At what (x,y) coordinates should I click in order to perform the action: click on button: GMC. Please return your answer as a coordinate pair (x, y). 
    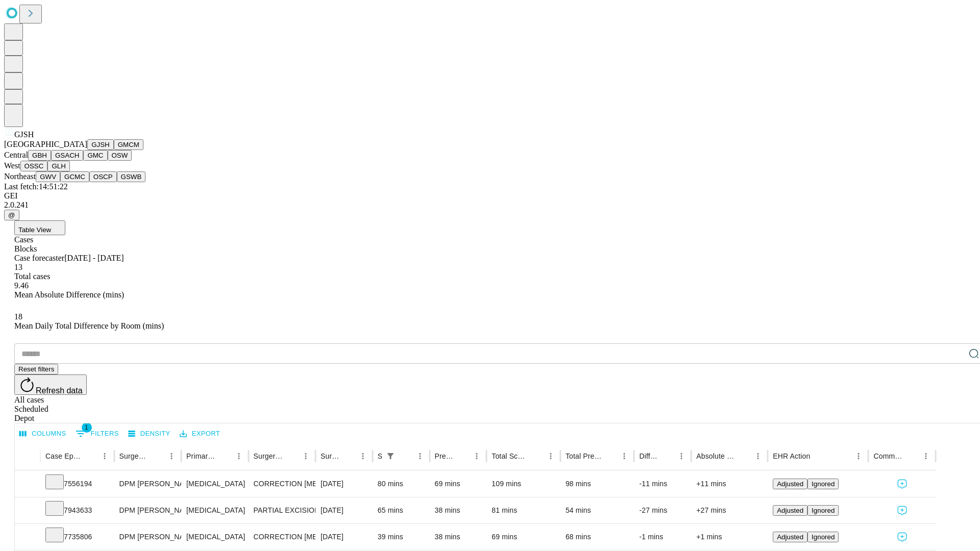
    Looking at the image, I should click on (95, 155).